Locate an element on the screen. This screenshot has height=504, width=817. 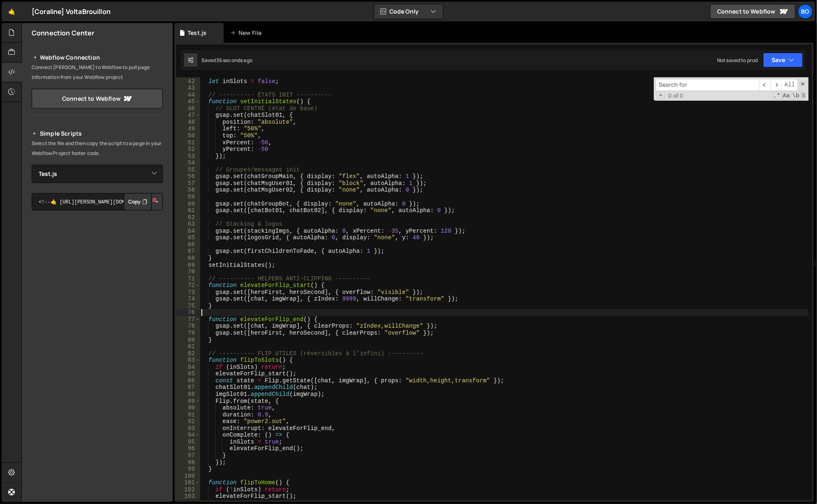
div: 71 is located at coordinates (188, 279).